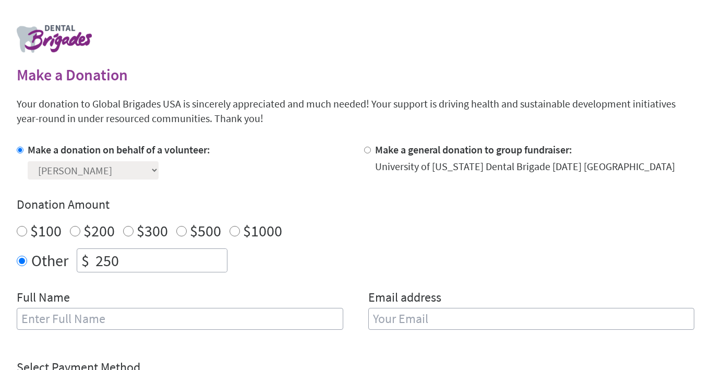  I want to click on h2: Make a Donation, so click(355, 75).